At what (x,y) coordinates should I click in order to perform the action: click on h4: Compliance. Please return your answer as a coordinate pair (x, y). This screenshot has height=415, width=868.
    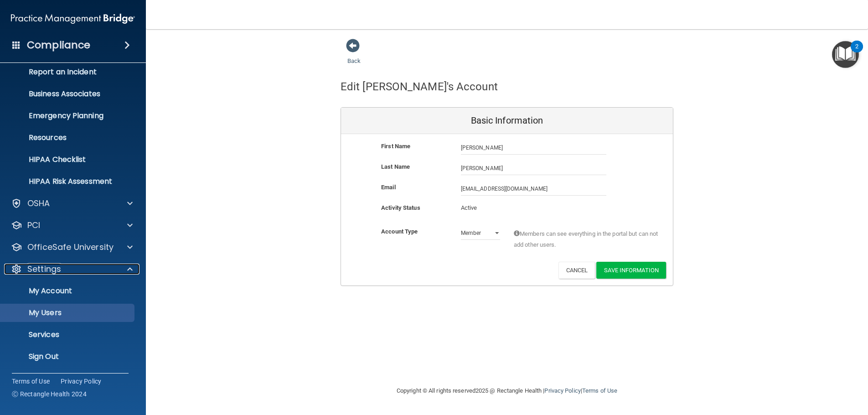
    Looking at the image, I should click on (58, 45).